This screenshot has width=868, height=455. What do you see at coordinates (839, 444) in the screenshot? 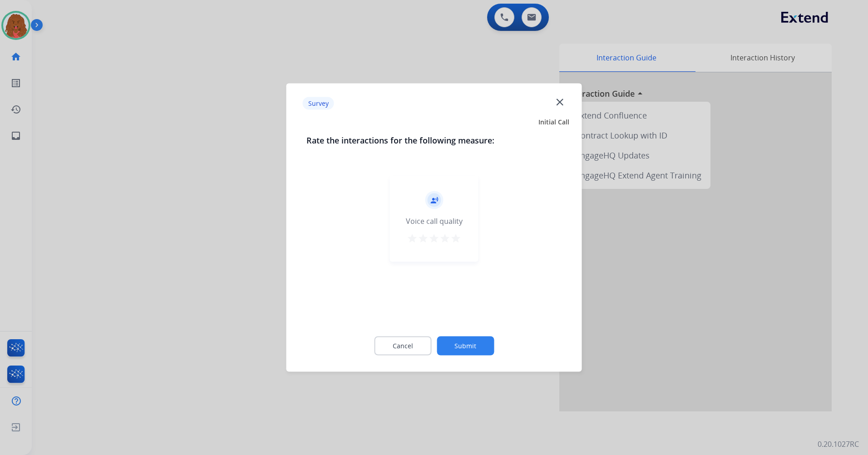
I see `p: 0.20.1027RC` at bounding box center [839, 444].